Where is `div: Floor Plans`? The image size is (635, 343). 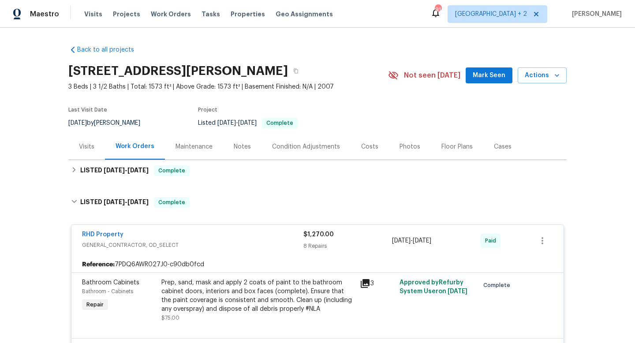 div: Floor Plans is located at coordinates (457, 147).